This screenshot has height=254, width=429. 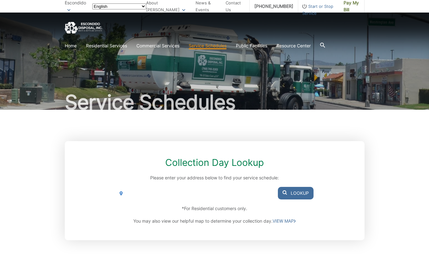 I want to click on h2: Collection Day Lookup, so click(x=214, y=162).